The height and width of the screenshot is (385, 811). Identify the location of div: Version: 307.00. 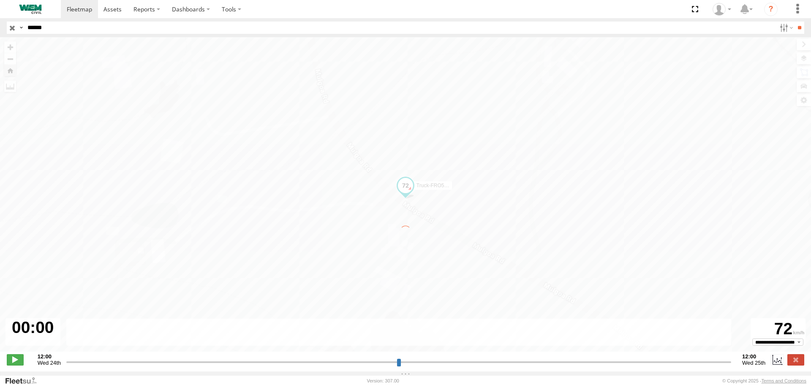
(383, 381).